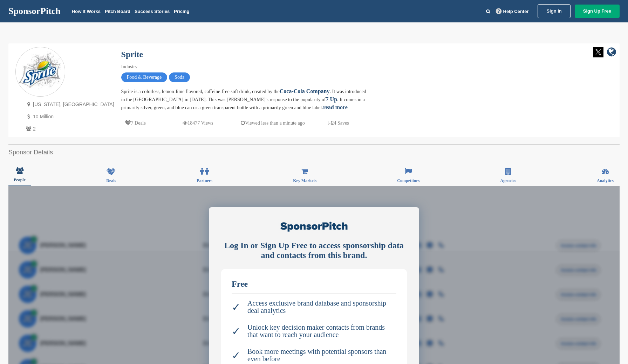 This screenshot has height=364, width=628. What do you see at coordinates (314, 284) in the screenshot?
I see `div: Free` at bounding box center [314, 284].